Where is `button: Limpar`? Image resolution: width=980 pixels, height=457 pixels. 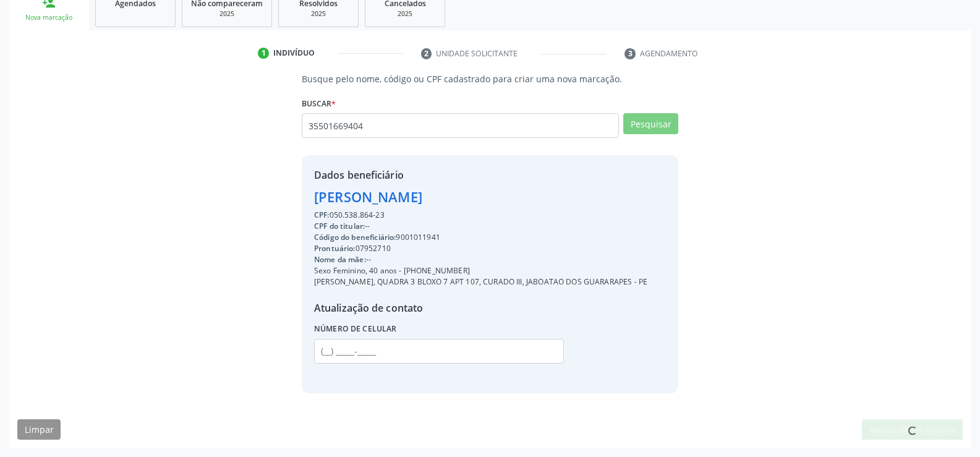
button: Limpar is located at coordinates (39, 430).